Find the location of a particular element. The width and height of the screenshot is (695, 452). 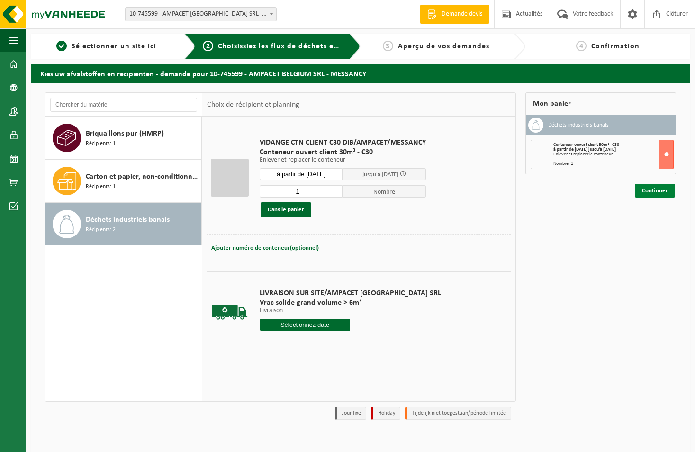

li: Holiday is located at coordinates (385, 413).